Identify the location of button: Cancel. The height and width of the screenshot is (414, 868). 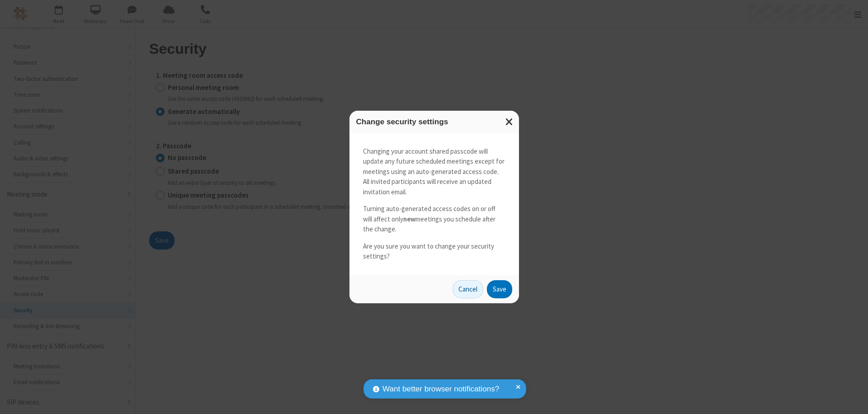
(468, 289).